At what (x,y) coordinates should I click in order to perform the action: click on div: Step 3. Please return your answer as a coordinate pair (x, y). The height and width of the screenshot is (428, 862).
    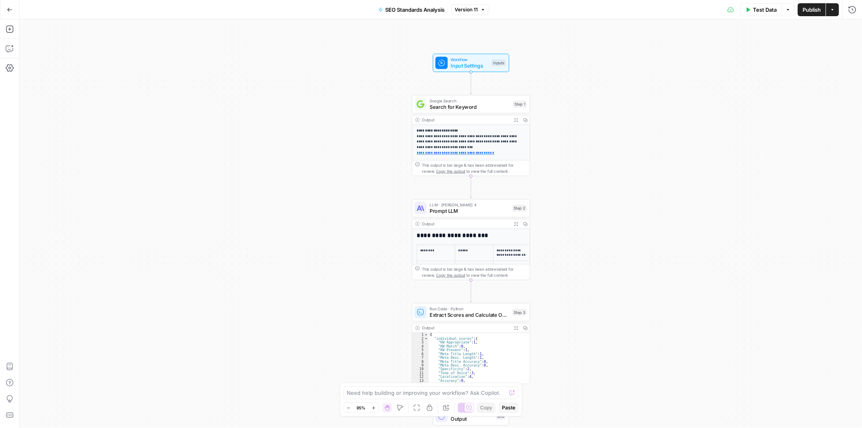
    Looking at the image, I should click on (520, 312).